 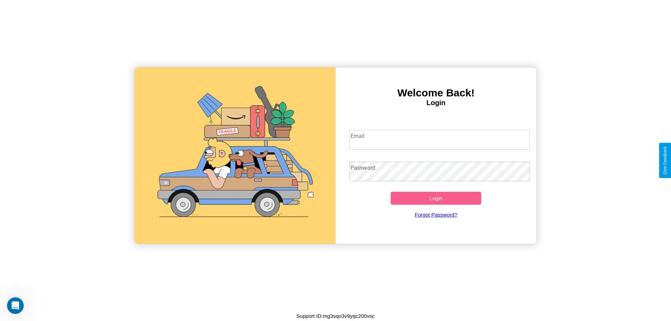 I want to click on h4: Login, so click(x=436, y=103).